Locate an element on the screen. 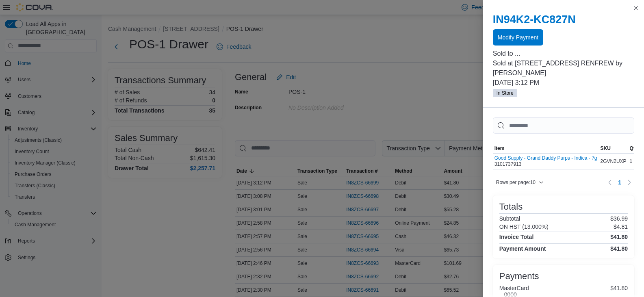 Image resolution: width=644 pixels, height=297 pixels. button: Rows per page:10 is located at coordinates (520, 182).